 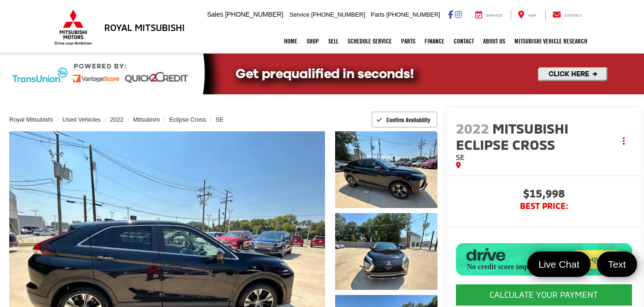 What do you see at coordinates (219, 119) in the screenshot?
I see `a: SE` at bounding box center [219, 119].